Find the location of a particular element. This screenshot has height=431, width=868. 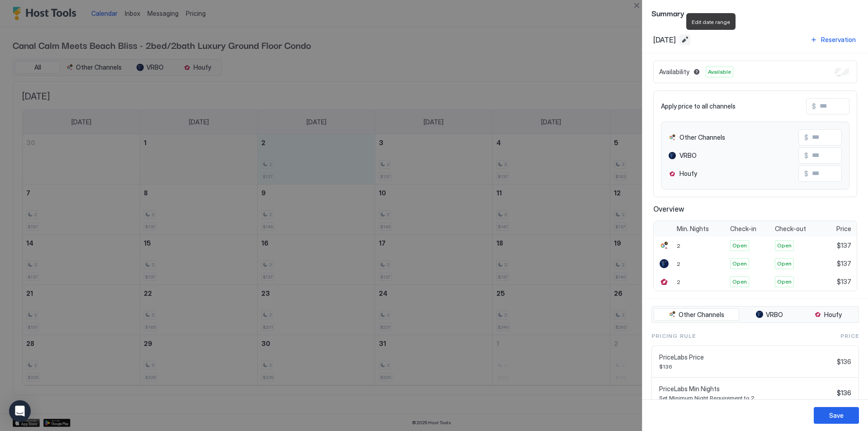

button: VRBO is located at coordinates (769, 314).